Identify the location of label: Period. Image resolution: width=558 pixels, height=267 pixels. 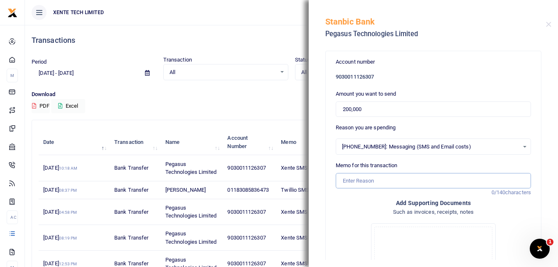
(39, 62).